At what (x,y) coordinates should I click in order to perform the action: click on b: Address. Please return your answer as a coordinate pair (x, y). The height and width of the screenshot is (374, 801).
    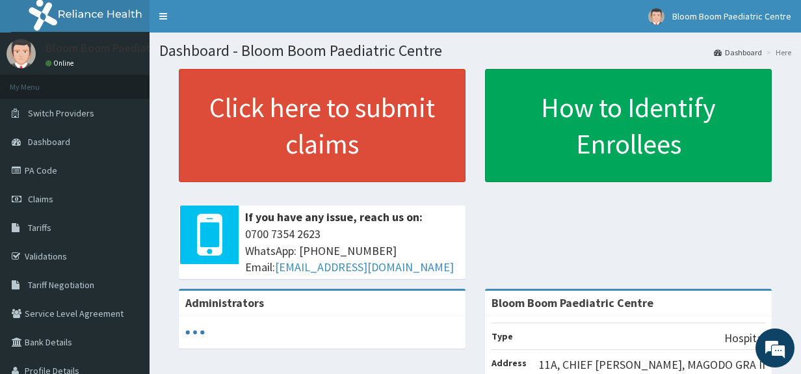
    Looking at the image, I should click on (509, 363).